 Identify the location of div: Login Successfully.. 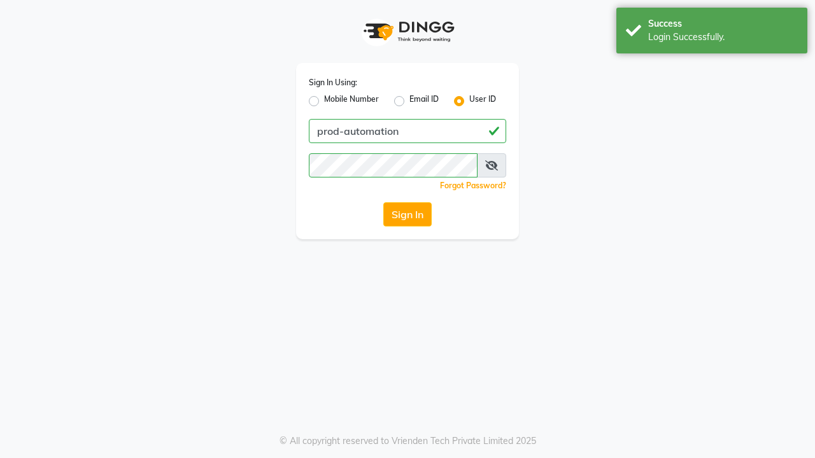
(722, 37).